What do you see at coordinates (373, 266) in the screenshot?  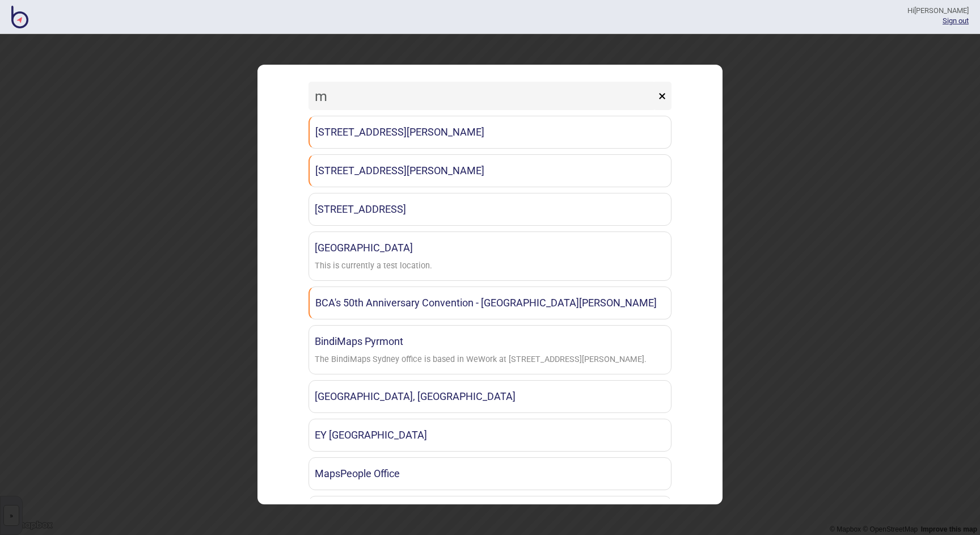 I see `div: This is currently a test location.` at bounding box center [373, 266].